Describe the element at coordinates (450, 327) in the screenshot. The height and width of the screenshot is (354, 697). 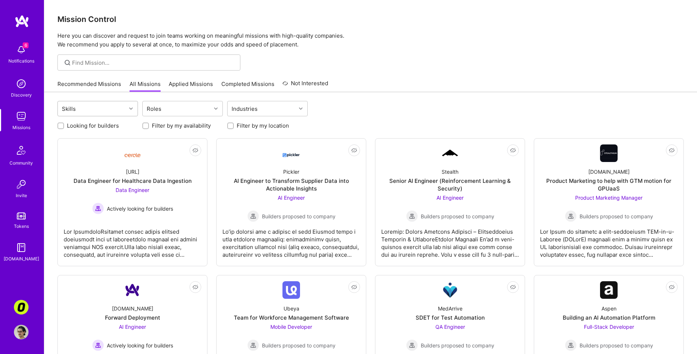
I see `span: QA Engineer` at that location.